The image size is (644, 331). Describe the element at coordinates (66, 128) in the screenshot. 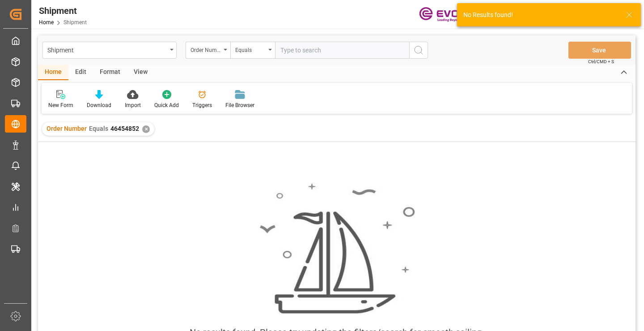

I see `span: Order Number` at that location.